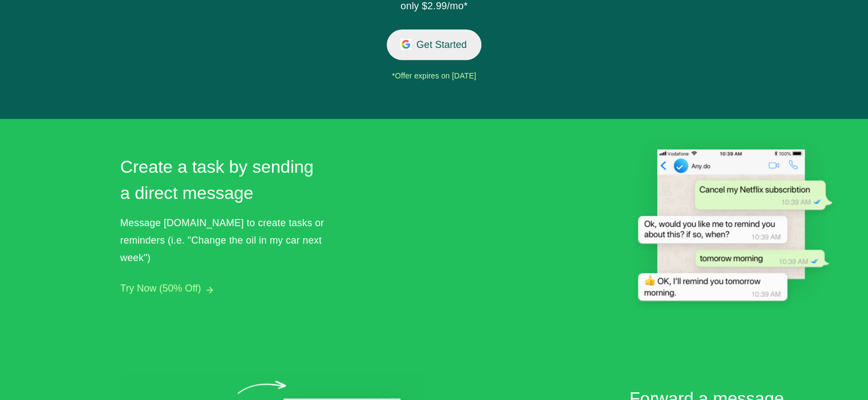 The height and width of the screenshot is (400, 868). What do you see at coordinates (209, 290) in the screenshot?
I see `img: arrow` at bounding box center [209, 290].